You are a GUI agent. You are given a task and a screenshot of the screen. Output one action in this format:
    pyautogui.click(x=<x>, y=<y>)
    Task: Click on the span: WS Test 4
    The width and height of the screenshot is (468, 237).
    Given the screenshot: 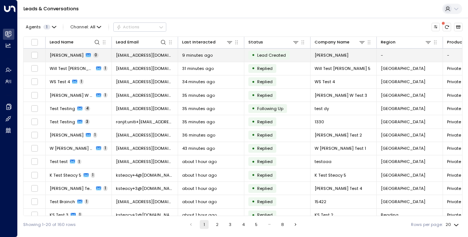 What is the action you would take?
    pyautogui.click(x=325, y=82)
    